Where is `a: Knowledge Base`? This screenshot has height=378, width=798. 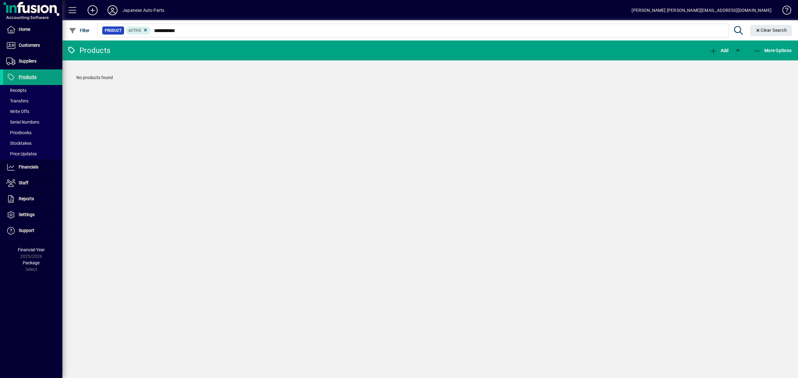 a: Knowledge Base is located at coordinates (784, 11).